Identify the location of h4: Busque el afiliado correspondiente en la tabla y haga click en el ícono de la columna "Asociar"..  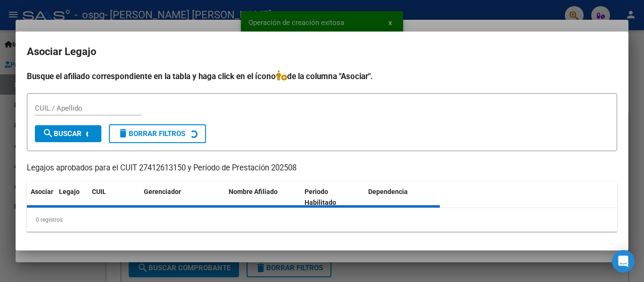
(322, 76).